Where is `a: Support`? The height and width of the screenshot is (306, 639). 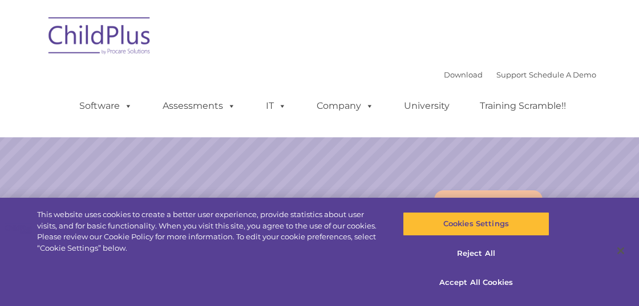
a: Support is located at coordinates (511, 75).